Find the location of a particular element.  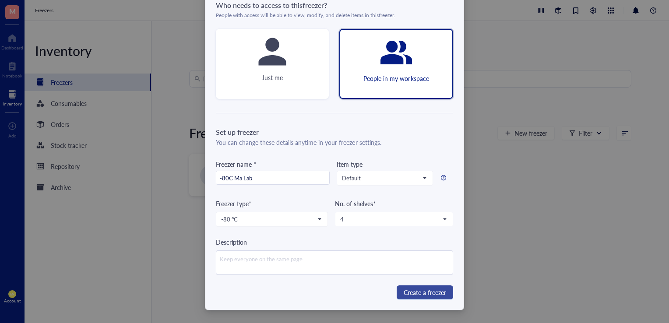

span: 4 is located at coordinates (393, 219).